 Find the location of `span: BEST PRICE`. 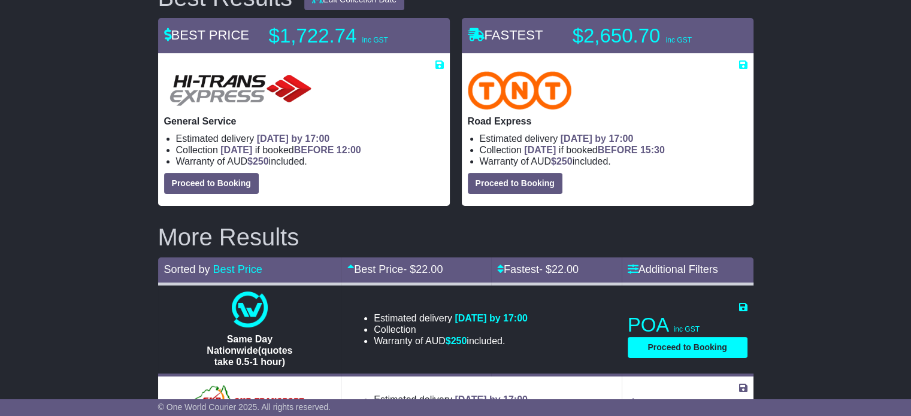

span: BEST PRICE is located at coordinates (207, 35).